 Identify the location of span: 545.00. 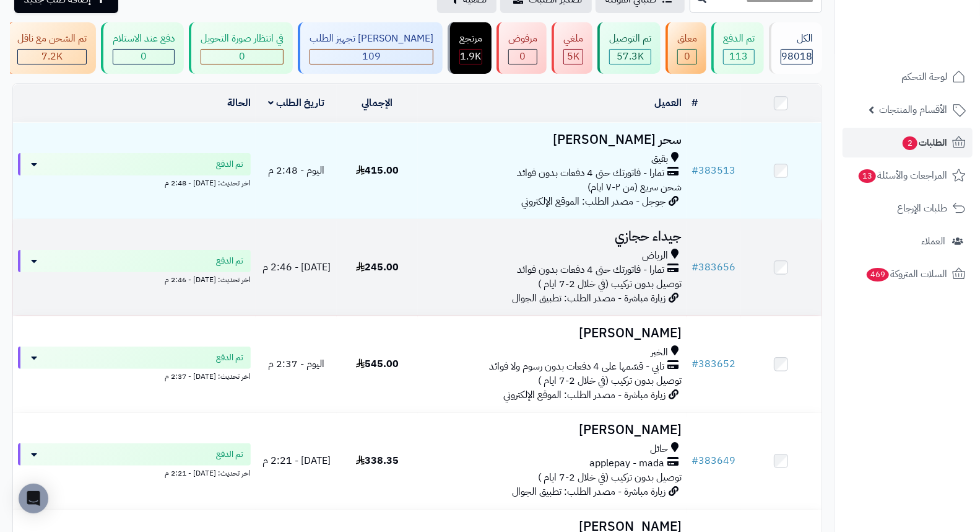
(378, 363).